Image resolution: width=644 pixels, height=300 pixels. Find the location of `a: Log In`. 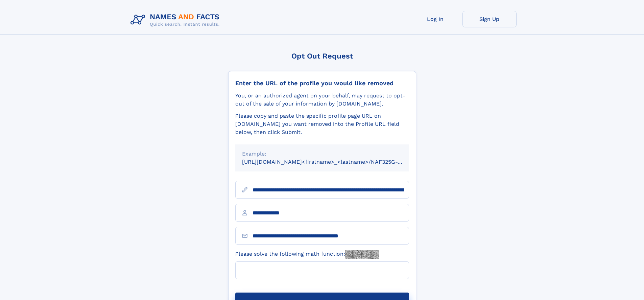

a: Log In is located at coordinates (436, 19).